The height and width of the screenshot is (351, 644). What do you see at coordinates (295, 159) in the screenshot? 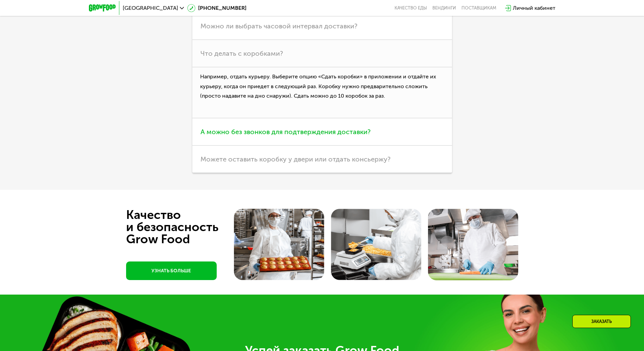
I see `span: Можете оставить коробку у двери или отдать консьержу?` at bounding box center [295, 159].